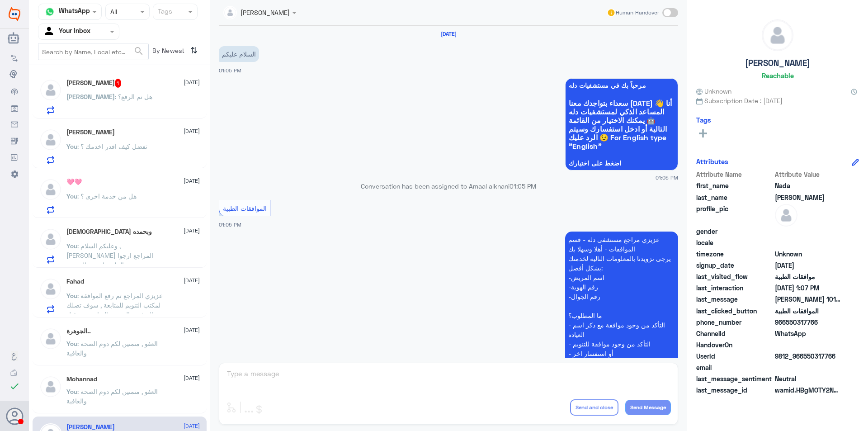 This screenshot has height=431, width=868. What do you see at coordinates (735, 242) in the screenshot?
I see `span: locale` at bounding box center [735, 242].